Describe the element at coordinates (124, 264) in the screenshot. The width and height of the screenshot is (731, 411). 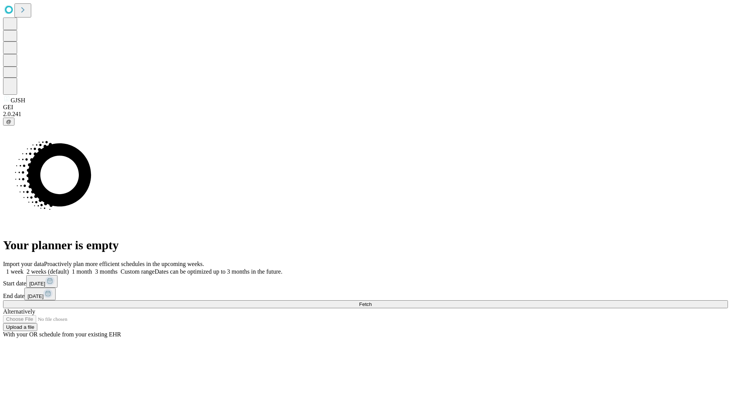
I see `span: Proactively plan more efficient schedules in the upcoming weeks.` at that location.